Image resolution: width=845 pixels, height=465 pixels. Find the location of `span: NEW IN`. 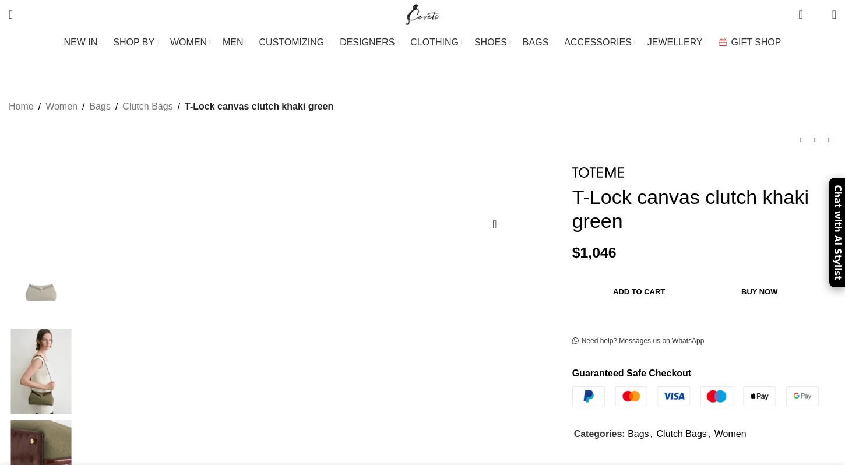

span: NEW IN is located at coordinates (81, 42).